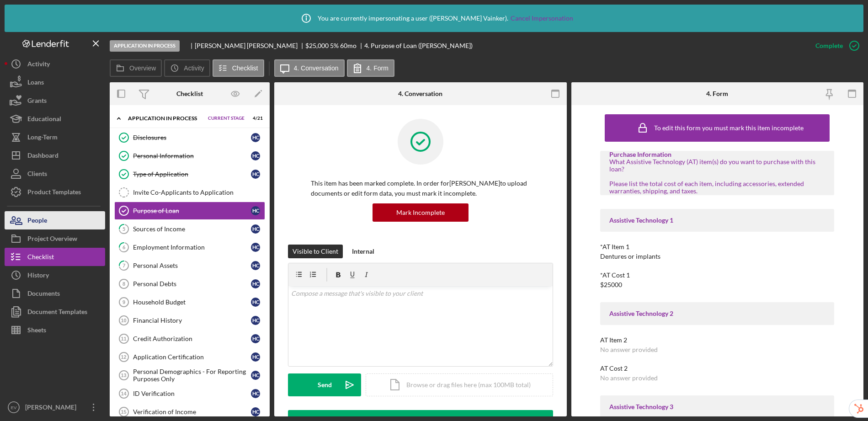 The width and height of the screenshot is (868, 421). What do you see at coordinates (41, 258) in the screenshot?
I see `div: Checklist` at bounding box center [41, 258].